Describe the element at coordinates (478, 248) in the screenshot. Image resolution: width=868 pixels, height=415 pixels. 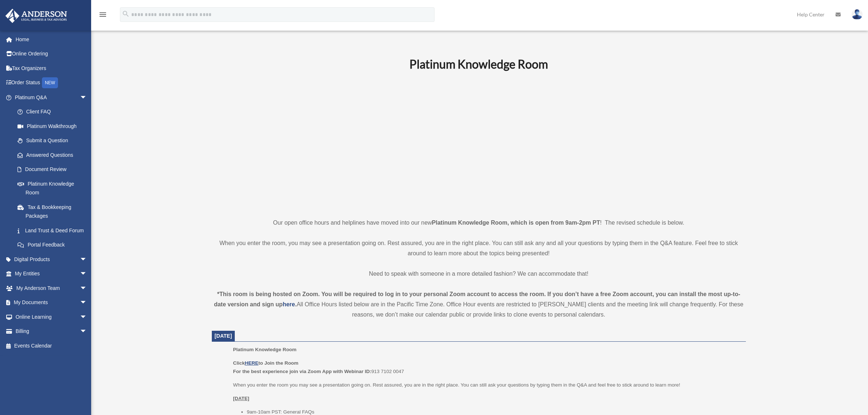
I see `p: When you enter the room, you may see a presentation going on. Rest assured, you are in the right ...` at that location.